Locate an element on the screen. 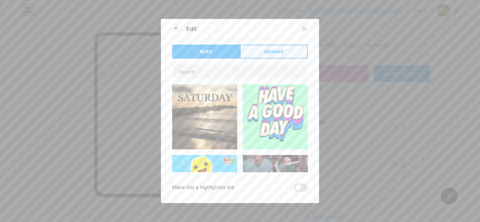  input: Search is located at coordinates (240, 72).